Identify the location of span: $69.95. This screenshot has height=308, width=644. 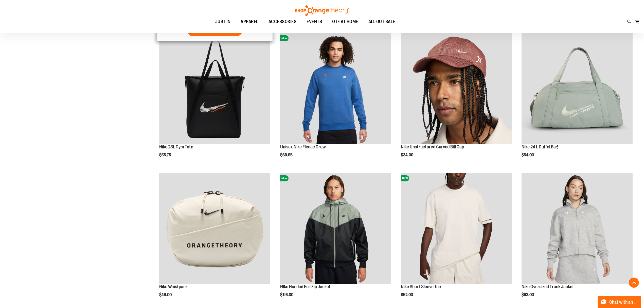
(287, 155).